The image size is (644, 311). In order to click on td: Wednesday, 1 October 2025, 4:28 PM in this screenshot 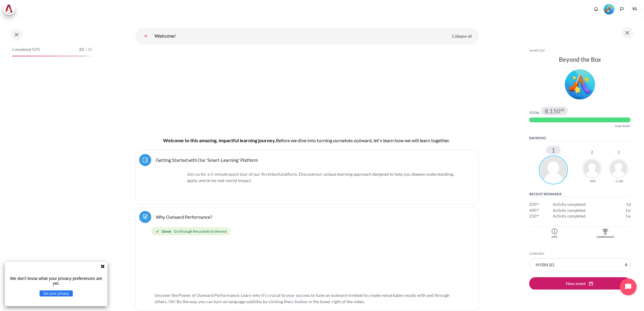, I will do `click(623, 211)`.